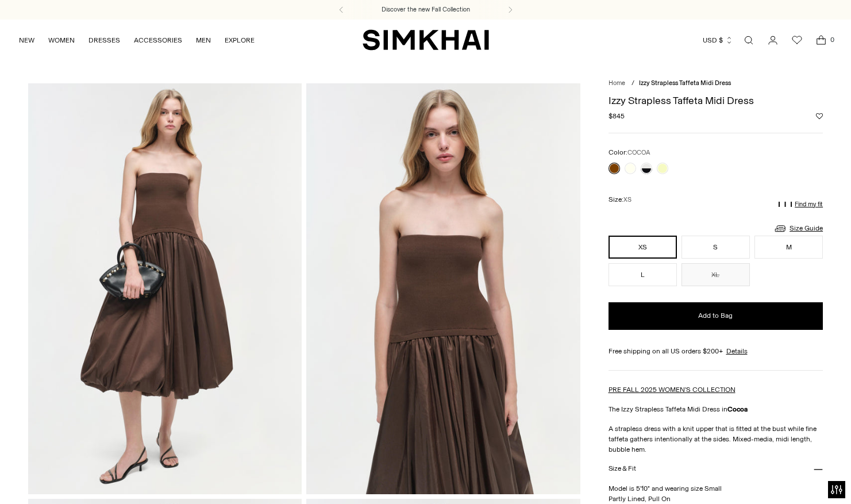 Image resolution: width=851 pixels, height=504 pixels. What do you see at coordinates (737, 409) in the screenshot?
I see `strong: Cocoa` at bounding box center [737, 409].